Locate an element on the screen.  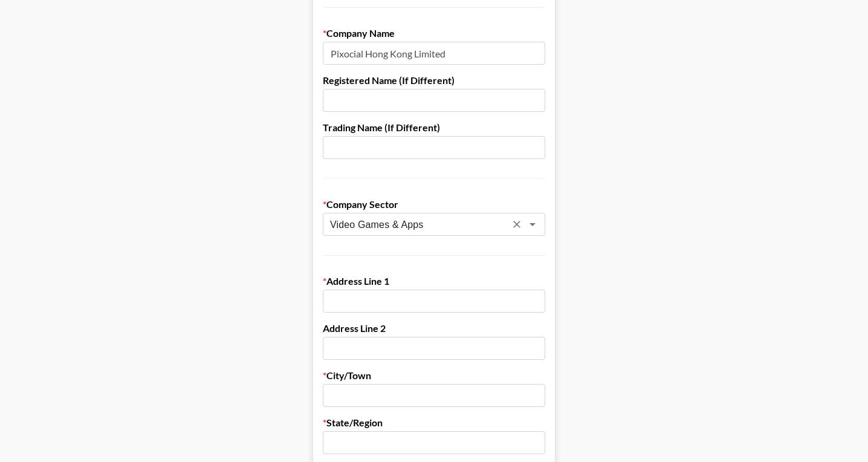
label: Company Sector is located at coordinates (434, 204).